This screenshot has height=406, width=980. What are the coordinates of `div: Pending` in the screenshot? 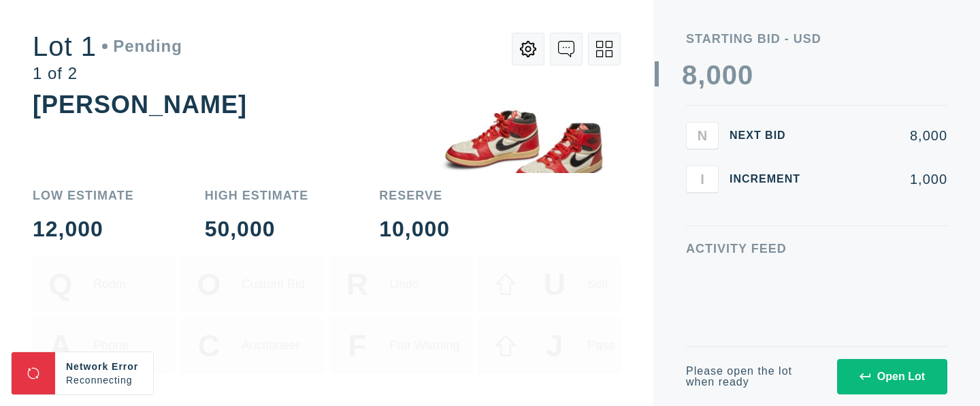 It's located at (142, 47).